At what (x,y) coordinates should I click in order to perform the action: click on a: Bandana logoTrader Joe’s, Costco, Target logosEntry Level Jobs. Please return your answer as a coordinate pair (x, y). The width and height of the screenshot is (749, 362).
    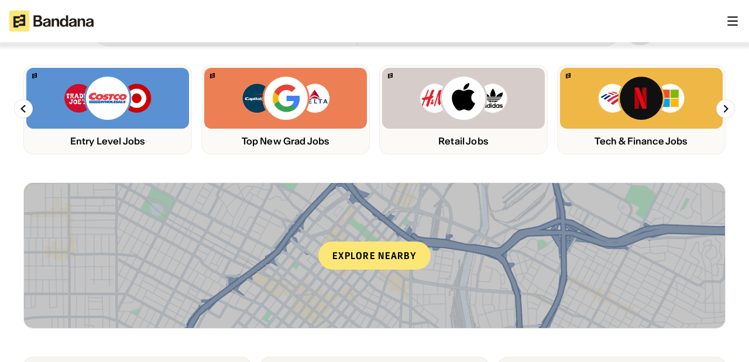
    Looking at the image, I should click on (108, 109).